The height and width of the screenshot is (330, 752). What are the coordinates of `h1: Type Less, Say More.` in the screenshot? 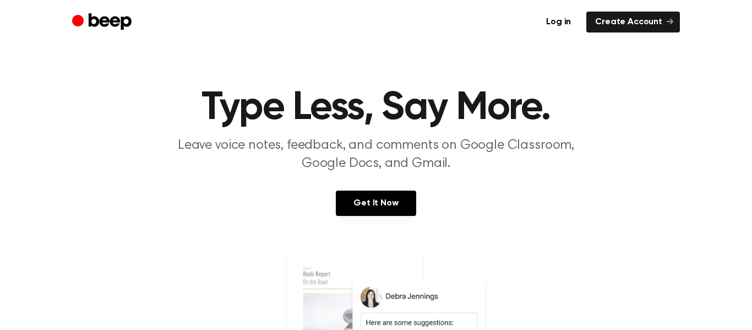 It's located at (376, 108).